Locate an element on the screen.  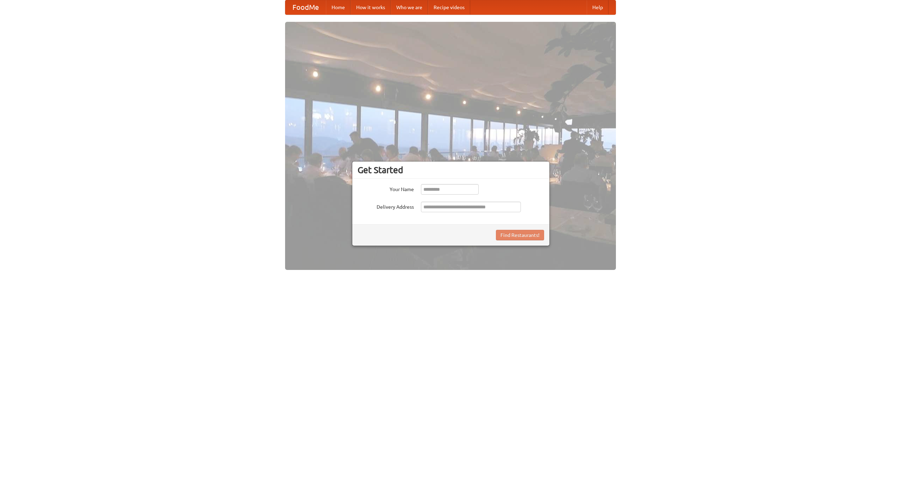
a: Who we are is located at coordinates (409, 7).